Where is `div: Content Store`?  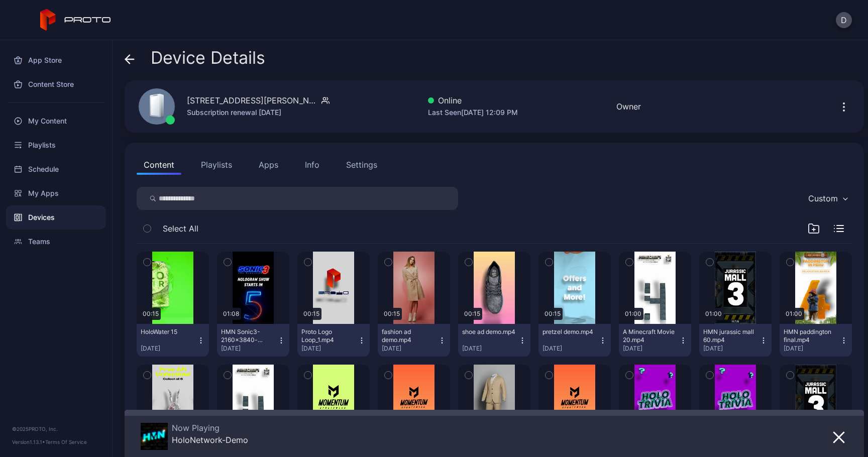 div: Content Store is located at coordinates (56, 85).